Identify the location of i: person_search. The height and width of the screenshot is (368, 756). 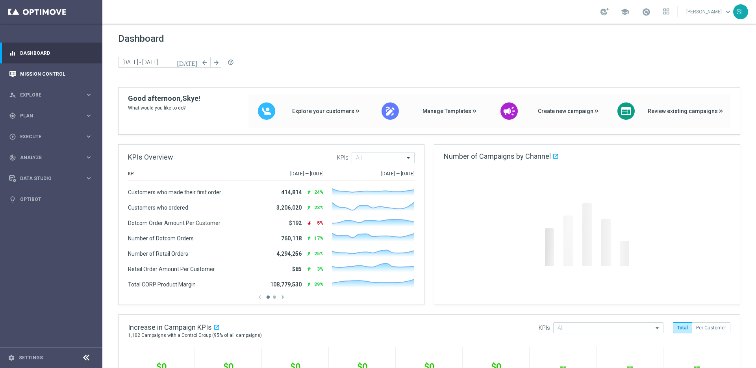
(13, 95).